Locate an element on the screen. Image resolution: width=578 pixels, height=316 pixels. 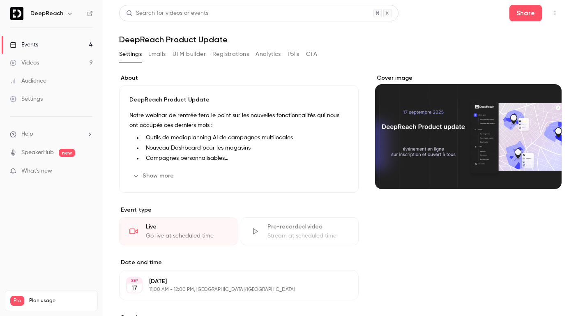
label: About is located at coordinates (239, 78).